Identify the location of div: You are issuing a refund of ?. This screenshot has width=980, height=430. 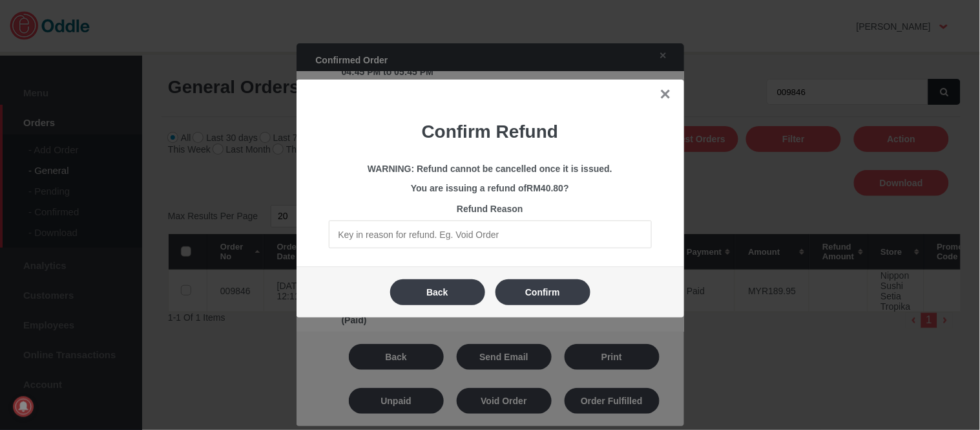
(490, 188).